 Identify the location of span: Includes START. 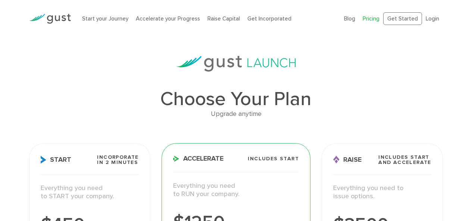
(273, 159).